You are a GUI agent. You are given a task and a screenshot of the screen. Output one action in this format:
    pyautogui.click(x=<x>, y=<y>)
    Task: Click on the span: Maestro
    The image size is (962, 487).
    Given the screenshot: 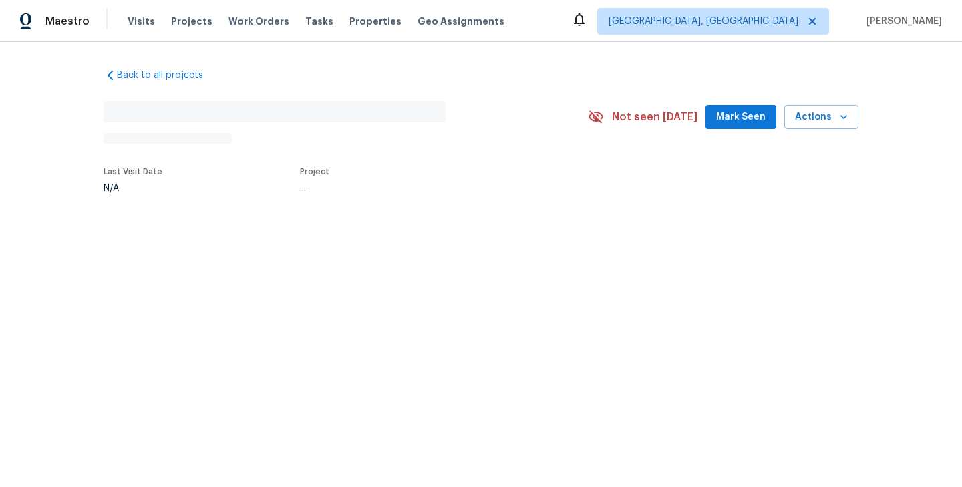 What is the action you would take?
    pyautogui.click(x=67, y=21)
    